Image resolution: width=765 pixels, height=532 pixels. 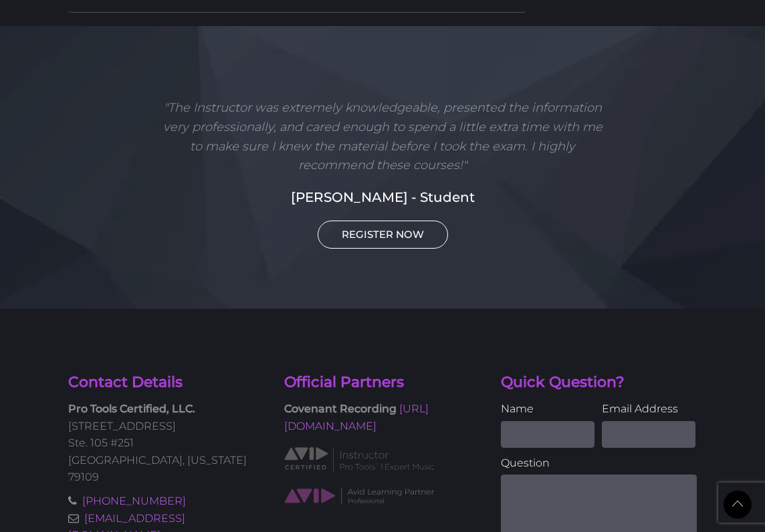 What do you see at coordinates (649, 409) in the screenshot?
I see `label: Email Address` at bounding box center [649, 409].